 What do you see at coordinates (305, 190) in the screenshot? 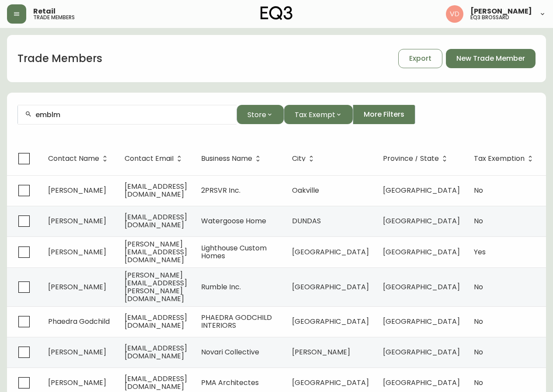
I see `span: Oakville` at bounding box center [305, 190].